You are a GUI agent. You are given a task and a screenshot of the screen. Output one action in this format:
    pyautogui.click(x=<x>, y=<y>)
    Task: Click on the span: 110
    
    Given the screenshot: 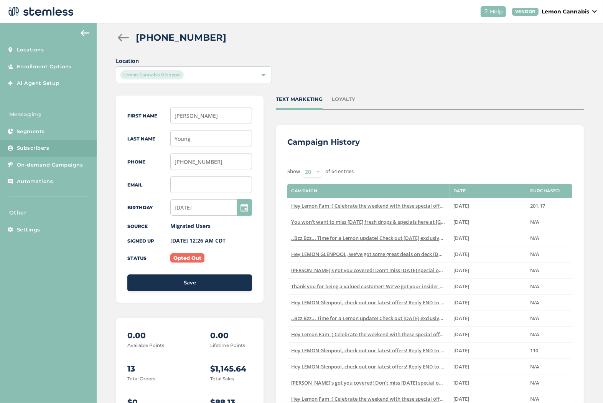 What is the action you would take?
    pyautogui.click(x=534, y=350)
    